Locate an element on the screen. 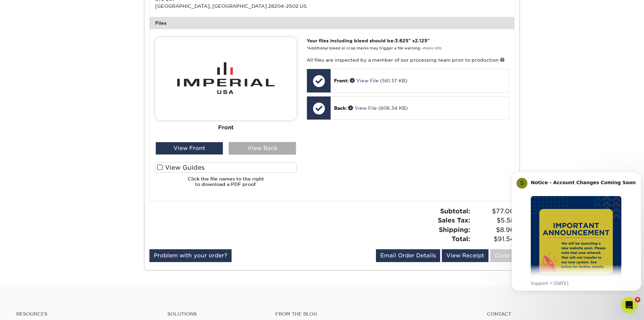  a: Close is located at coordinates (502, 255).